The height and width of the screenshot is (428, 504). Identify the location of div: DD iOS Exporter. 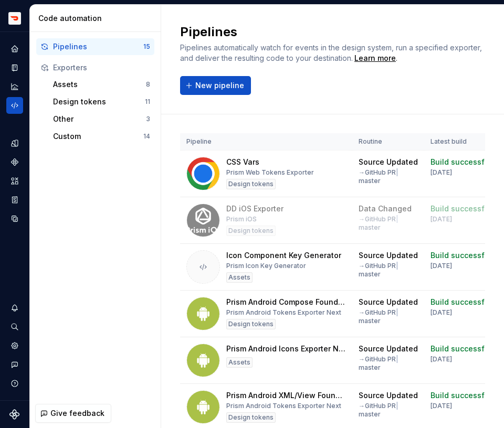
(254, 209).